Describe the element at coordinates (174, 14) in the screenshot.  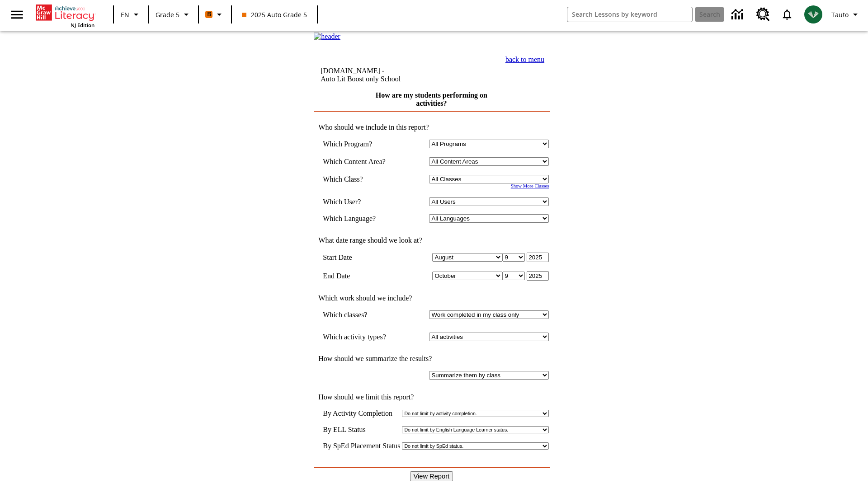
I see `button: Grade: Grade 5, Select a grade` at that location.